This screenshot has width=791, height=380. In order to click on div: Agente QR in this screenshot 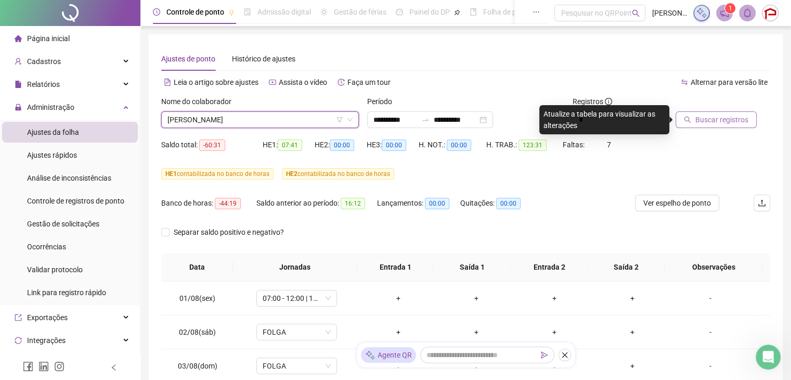, I will do `click(389, 355)`.